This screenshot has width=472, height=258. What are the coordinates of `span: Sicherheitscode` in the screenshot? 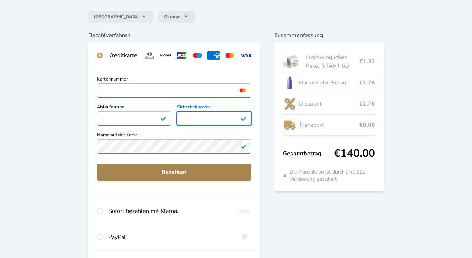 It's located at (214, 108).